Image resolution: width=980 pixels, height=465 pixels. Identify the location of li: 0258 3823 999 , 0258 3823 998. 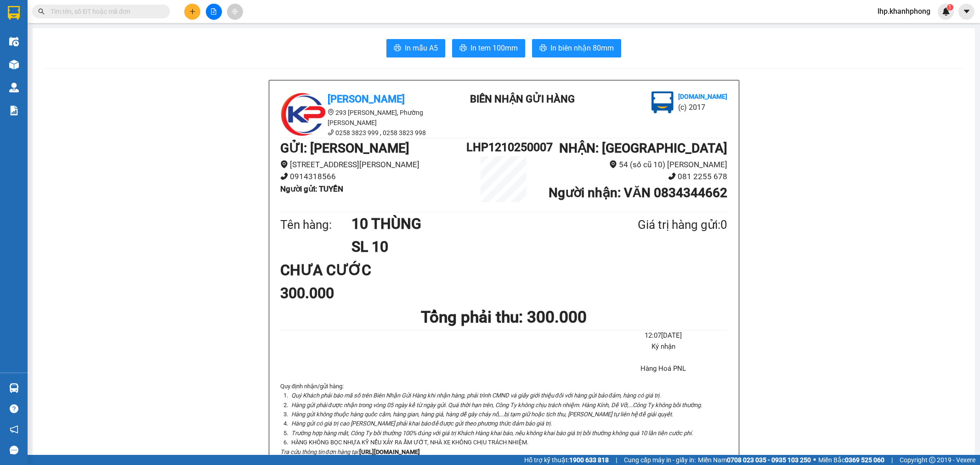
(363, 133).